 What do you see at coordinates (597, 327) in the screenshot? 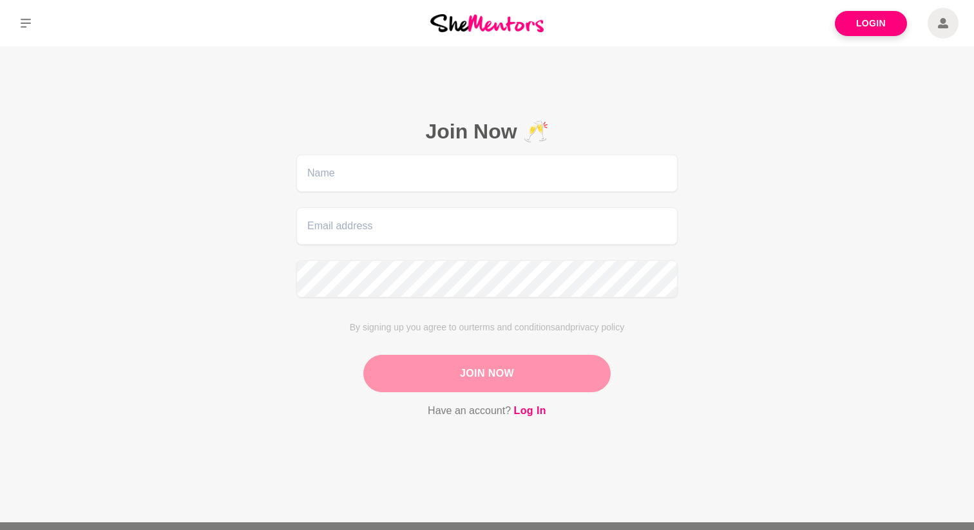
I see `span: privacy policy` at bounding box center [597, 327].